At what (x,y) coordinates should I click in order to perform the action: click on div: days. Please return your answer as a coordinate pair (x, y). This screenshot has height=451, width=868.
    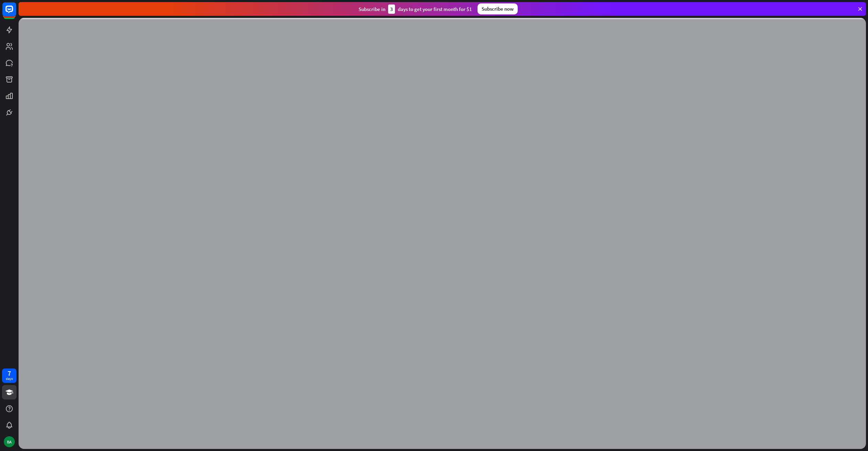
    Looking at the image, I should click on (9, 379).